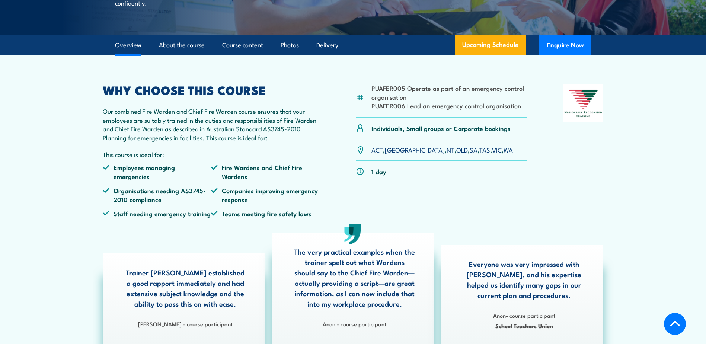 This screenshot has width=706, height=355. Describe the element at coordinates (449, 92) in the screenshot. I see `li: PUAFER005 Operate as part of an emergency control organisation` at that location.